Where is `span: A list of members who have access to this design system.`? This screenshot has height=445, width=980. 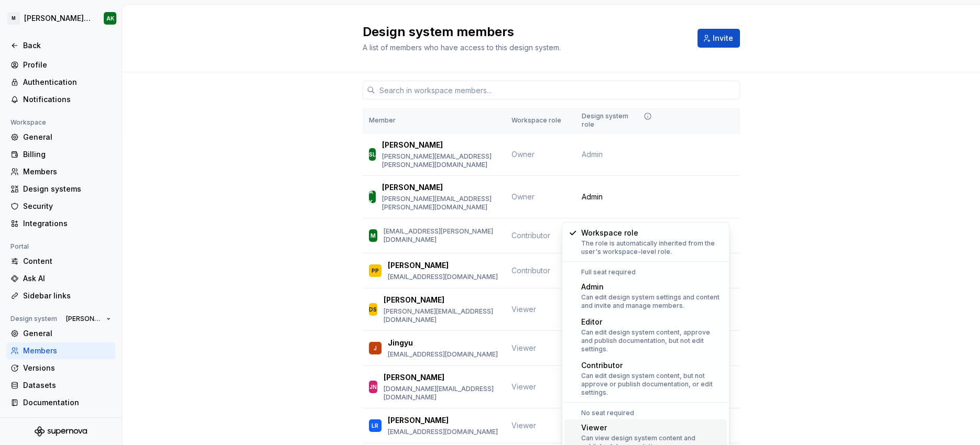 span: A list of members who have access to this design system. is located at coordinates (462, 47).